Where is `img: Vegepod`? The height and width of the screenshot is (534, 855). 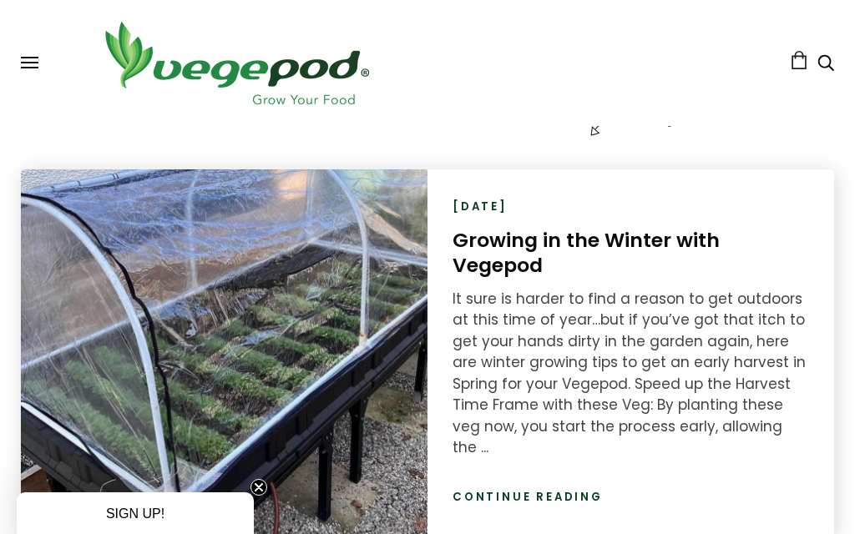 img: Vegepod is located at coordinates (236, 63).